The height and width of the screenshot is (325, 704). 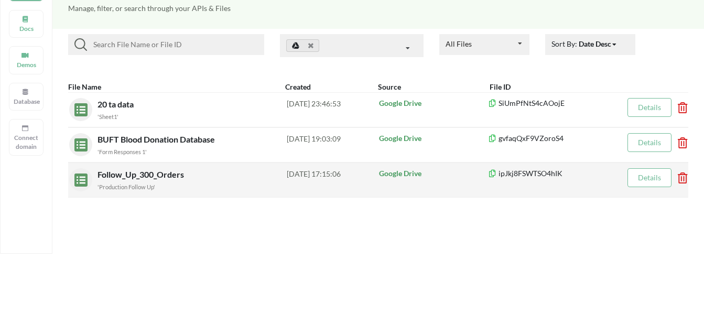 What do you see at coordinates (26, 142) in the screenshot?
I see `p: Connect domain` at bounding box center [26, 142].